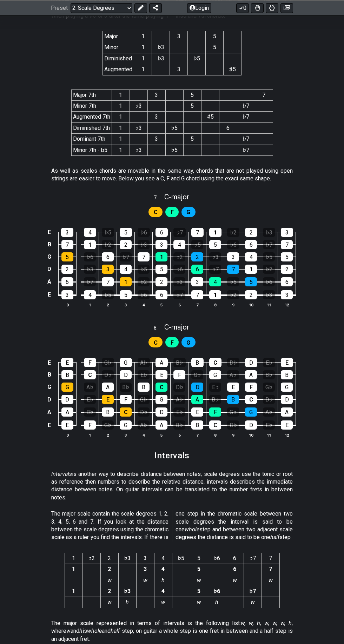  Describe the element at coordinates (118, 70) in the screenshot. I see `td: Augmented` at that location.